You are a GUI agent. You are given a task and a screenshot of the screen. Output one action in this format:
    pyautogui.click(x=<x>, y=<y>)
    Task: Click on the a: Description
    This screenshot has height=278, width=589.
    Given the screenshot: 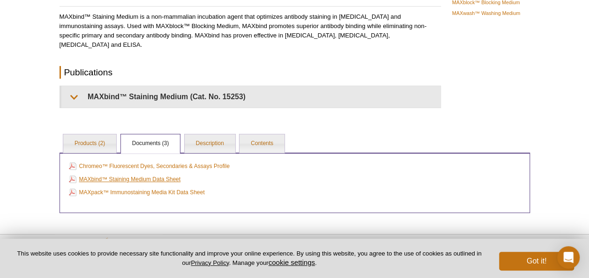 What is the action you would take?
    pyautogui.click(x=210, y=144)
    